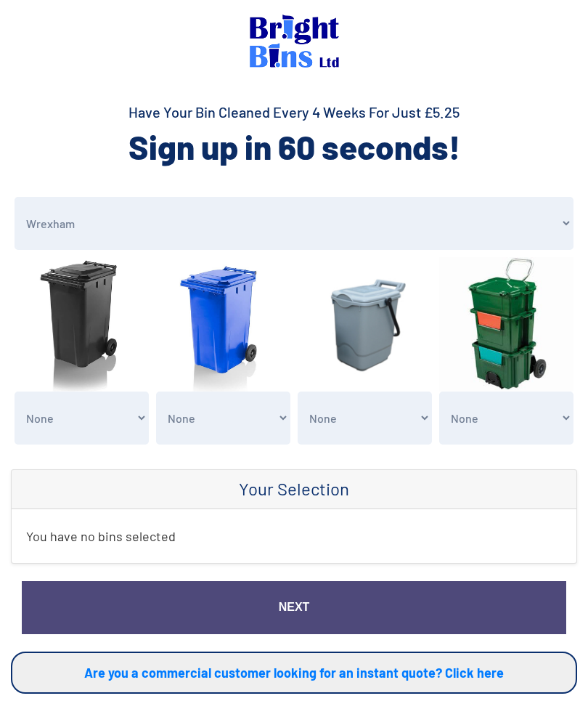 This screenshot has height=701, width=588. Describe the element at coordinates (294, 489) in the screenshot. I see `h4: Your Selection` at that location.